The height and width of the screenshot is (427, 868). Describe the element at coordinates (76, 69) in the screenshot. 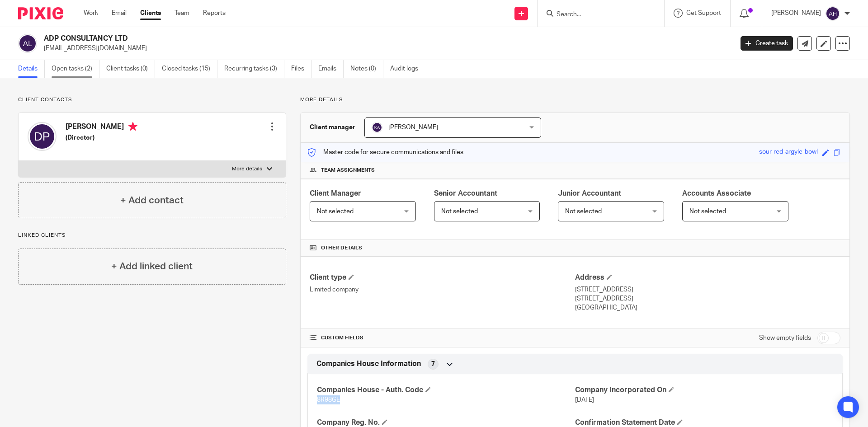

I see `a: Open tasks (2)` at that location.